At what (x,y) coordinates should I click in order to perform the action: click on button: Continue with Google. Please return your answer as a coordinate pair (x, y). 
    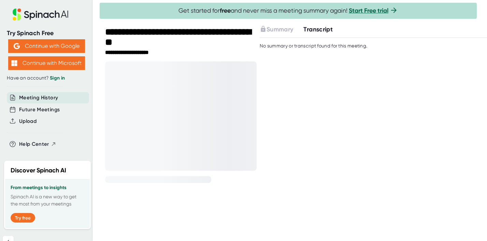
    Looking at the image, I should click on (46, 46).